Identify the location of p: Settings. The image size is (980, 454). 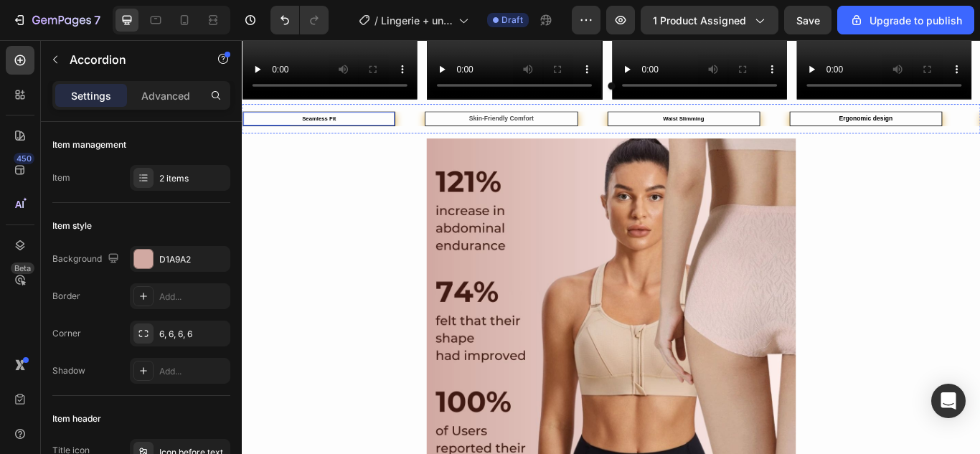
(91, 96).